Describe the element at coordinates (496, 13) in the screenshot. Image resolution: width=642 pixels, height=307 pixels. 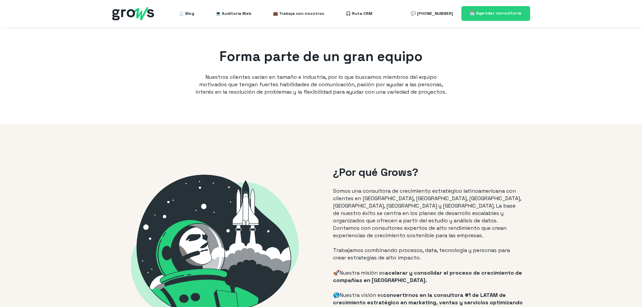
I see `span: 🗓️ Agendar consultoría` at that location.